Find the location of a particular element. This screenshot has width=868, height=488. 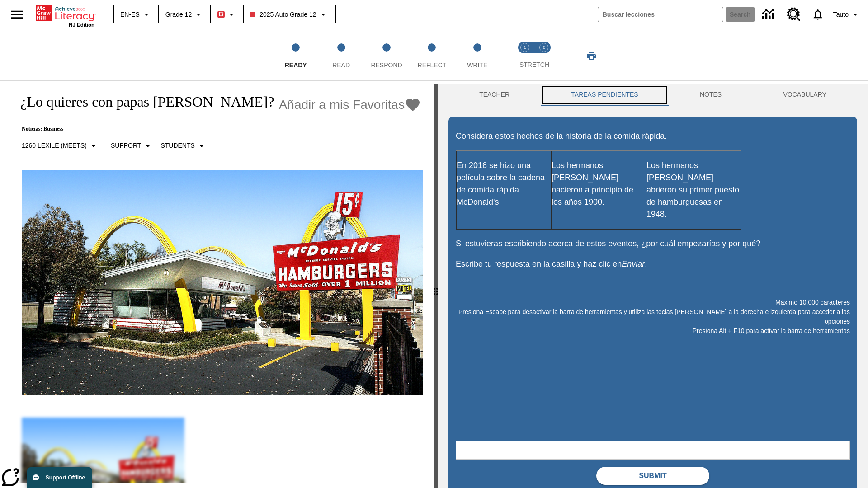

button: Imprimir is located at coordinates (591, 55).